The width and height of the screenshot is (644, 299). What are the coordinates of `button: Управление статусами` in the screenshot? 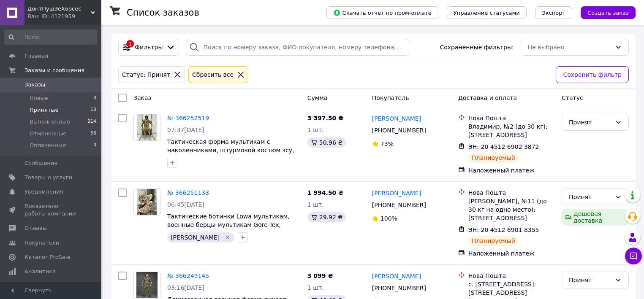 It's located at (486, 12).